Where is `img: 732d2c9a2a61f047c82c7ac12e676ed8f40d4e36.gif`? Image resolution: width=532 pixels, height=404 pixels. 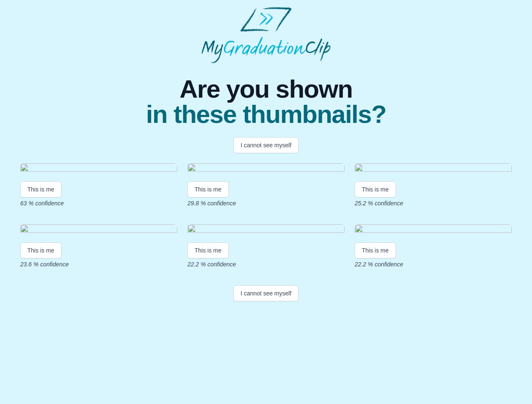 img: 732d2c9a2a61f047c82c7ac12e676ed8f40d4e36.gif is located at coordinates (433, 169).